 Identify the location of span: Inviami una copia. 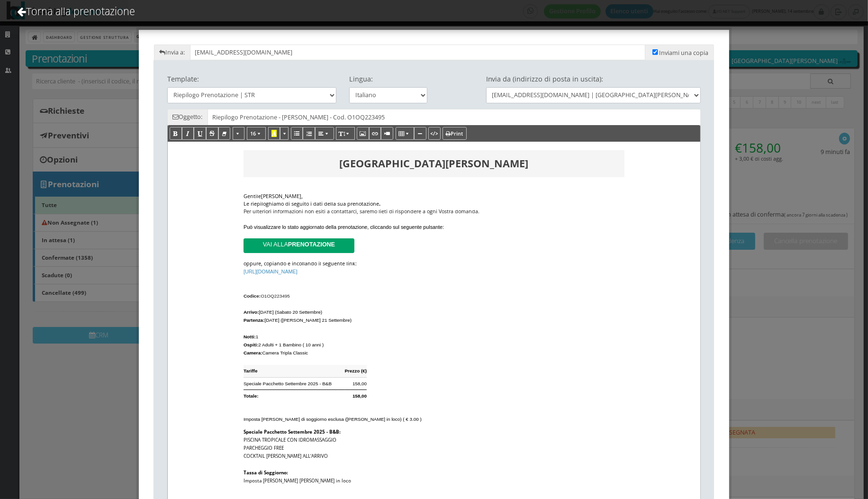
(685, 52).